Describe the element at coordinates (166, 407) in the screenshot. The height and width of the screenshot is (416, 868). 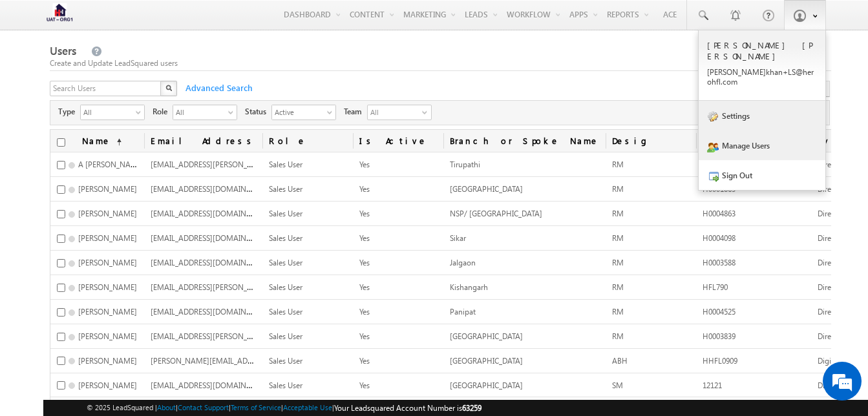
I see `a: About` at that location.